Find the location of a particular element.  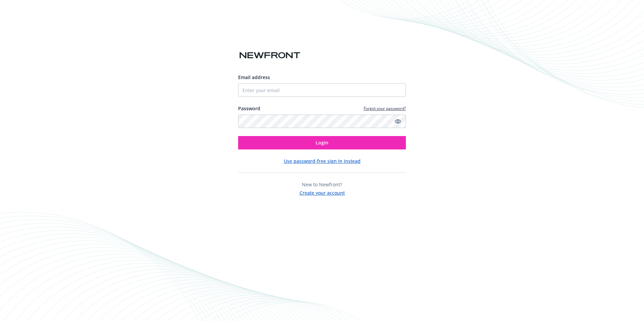

img: Newfront logo is located at coordinates (270, 55).